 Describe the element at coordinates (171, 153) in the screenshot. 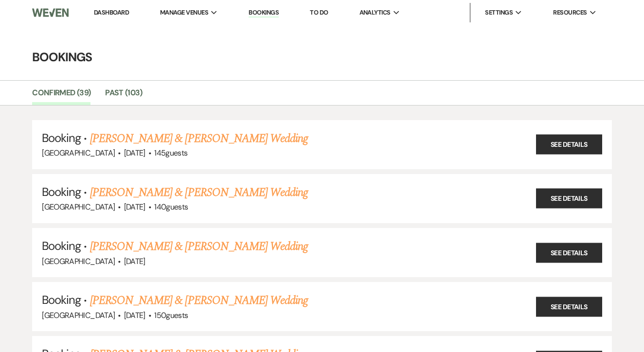

I see `span: 145 guests` at that location.